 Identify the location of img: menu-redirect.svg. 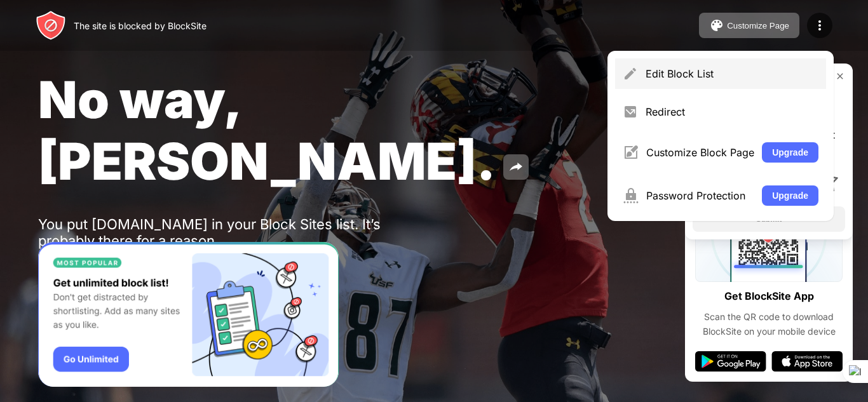
(630, 112).